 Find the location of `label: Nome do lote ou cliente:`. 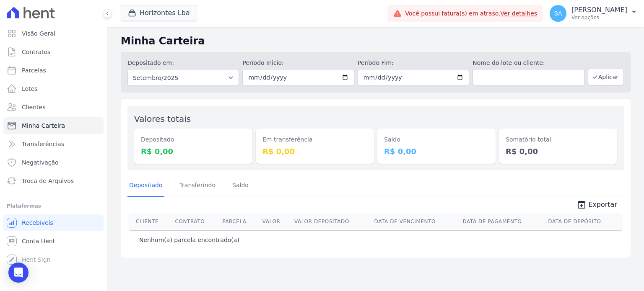

label: Nome do lote ou cliente: is located at coordinates (529, 63).